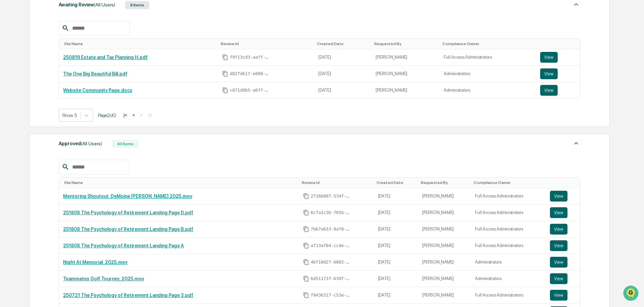 This screenshot has width=644, height=307. What do you see at coordinates (28, 101) in the screenshot?
I see `span: Data Lookup` at bounding box center [28, 101].